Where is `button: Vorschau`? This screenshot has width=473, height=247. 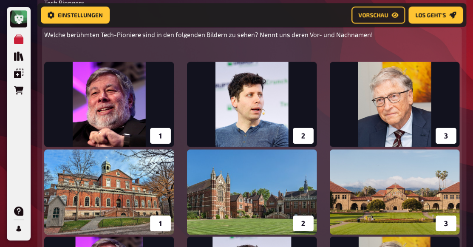 button: Vorschau is located at coordinates (378, 15).